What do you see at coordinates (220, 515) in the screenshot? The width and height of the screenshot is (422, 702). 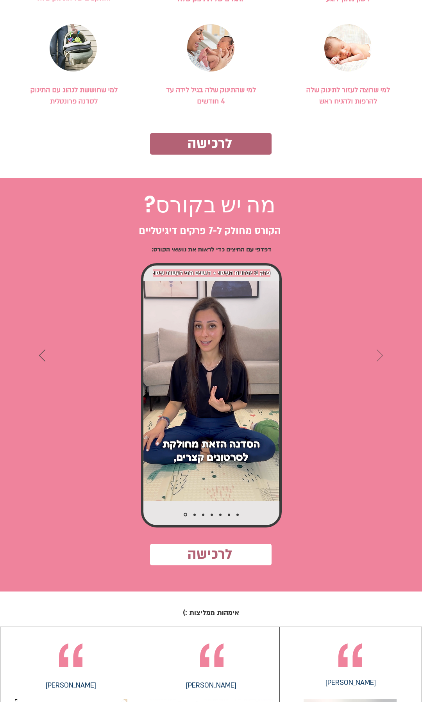 I see `a: פרק 5` at bounding box center [220, 515].